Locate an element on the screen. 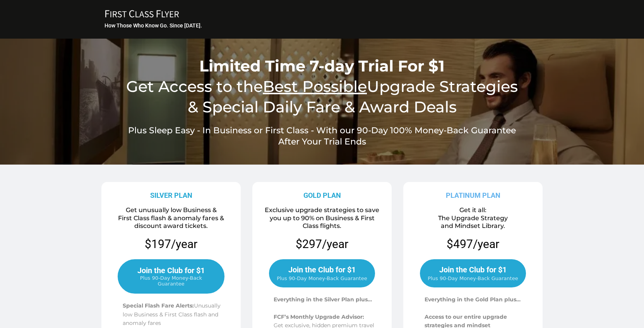 The width and height of the screenshot is (644, 328). span: Plus Sleep Easy - In Business or First Class - With our 90-Day 100% Money-Back Guarantee is located at coordinates (322, 130).